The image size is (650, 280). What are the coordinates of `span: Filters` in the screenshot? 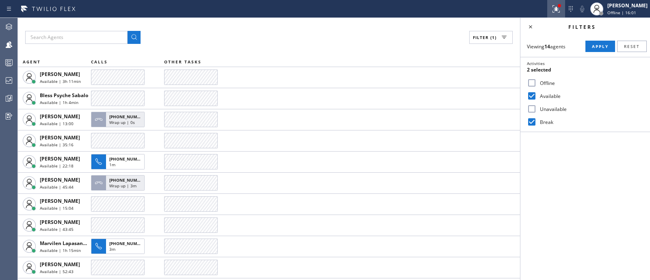 It's located at (582, 27).